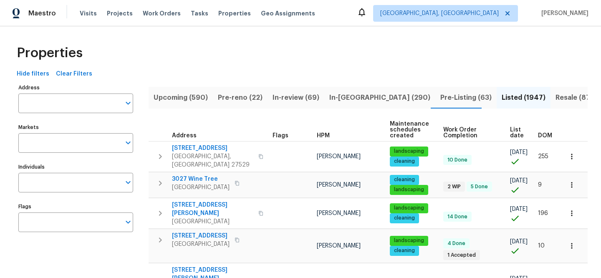 Image resolution: width=601 pixels, height=278 pixels. I want to click on span: Maestro, so click(42, 13).